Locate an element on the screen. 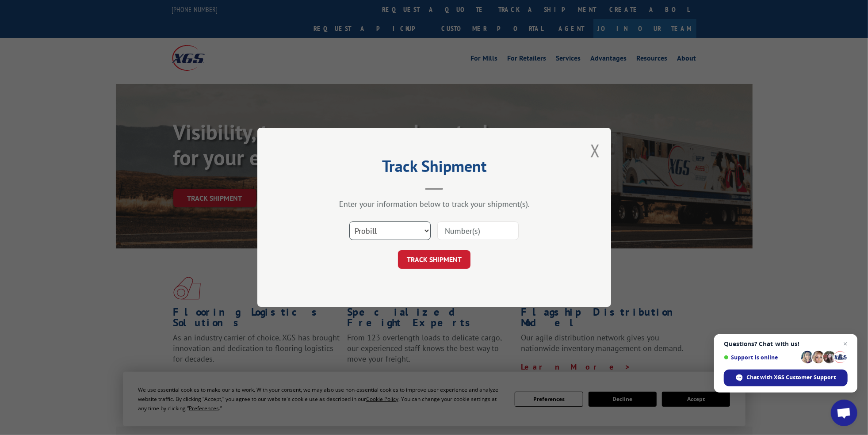  span: Chat with XGS Customer Support is located at coordinates (792, 378).